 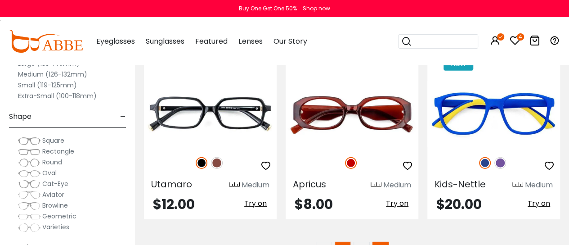 What do you see at coordinates (55, 205) in the screenshot?
I see `span: Browline` at bounding box center [55, 205].